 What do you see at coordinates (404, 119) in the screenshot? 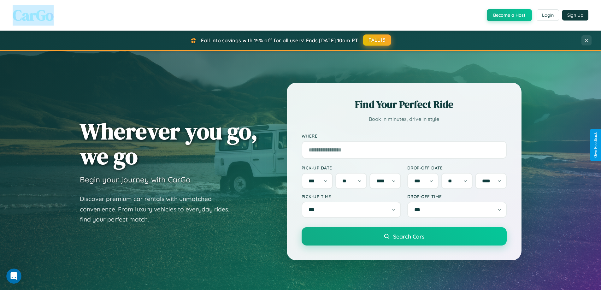
I see `p: Book in minutes, drive in style` at bounding box center [404, 119].